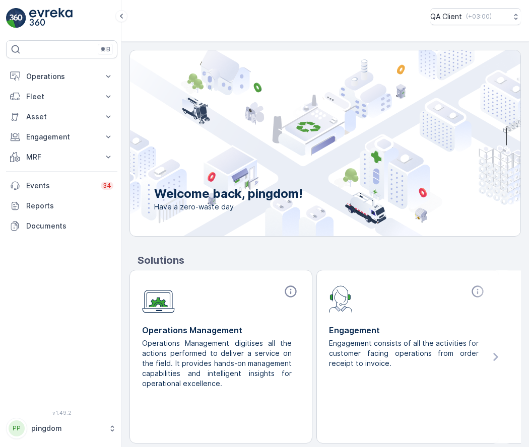  Describe the element at coordinates (61, 117) in the screenshot. I see `p: Asset` at that location.